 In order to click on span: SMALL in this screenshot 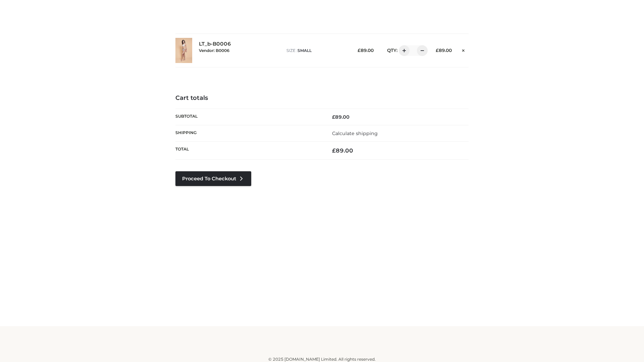, I will do `click(305, 50)`.